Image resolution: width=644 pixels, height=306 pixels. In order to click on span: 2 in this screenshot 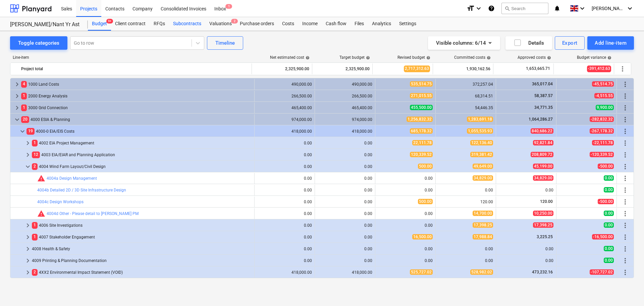, I will do `click(34, 272)`.